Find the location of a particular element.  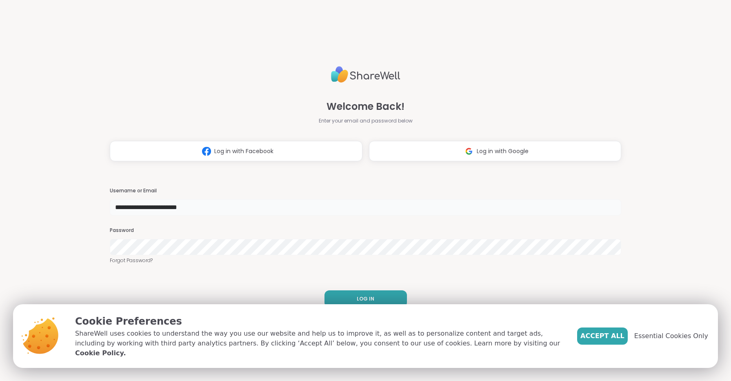

img: ShareWell Logo is located at coordinates (366, 74).